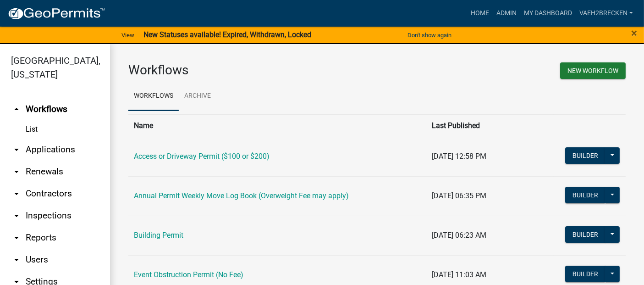  Describe the element at coordinates (593, 71) in the screenshot. I see `button: New Workflow` at that location.